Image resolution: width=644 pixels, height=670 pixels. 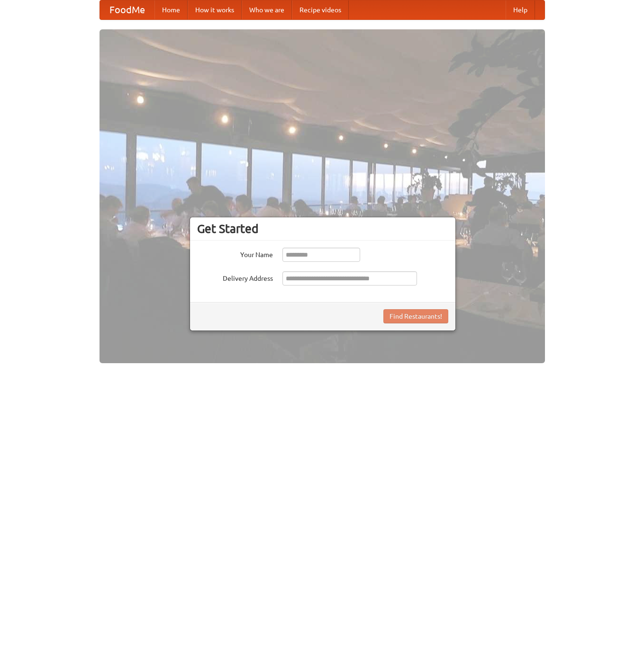 I want to click on a: Home, so click(x=171, y=10).